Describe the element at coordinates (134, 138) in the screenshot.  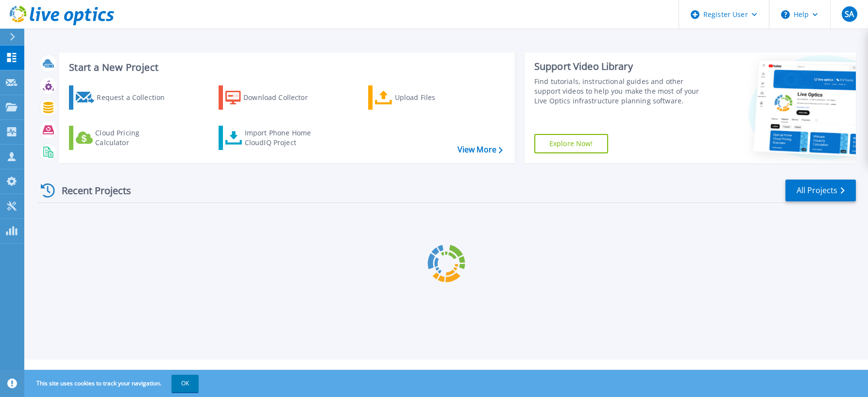
I see `div: Cloud Pricing Calculator` at that location.